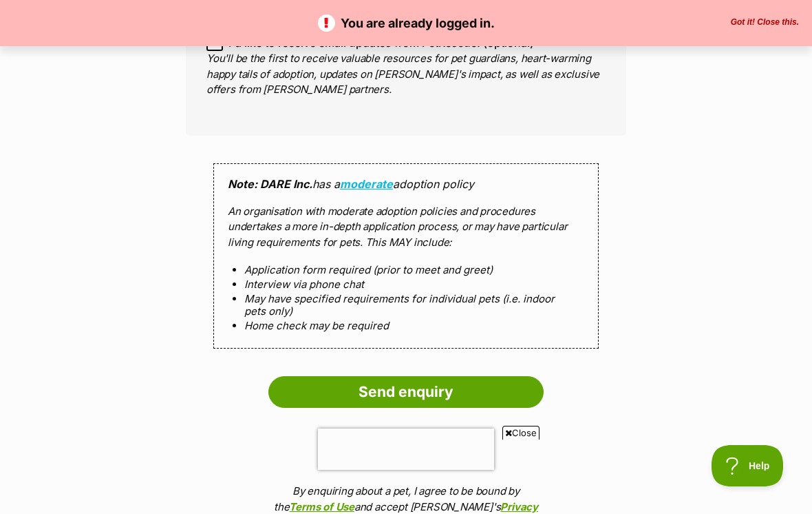 Image resolution: width=812 pixels, height=514 pixels. What do you see at coordinates (406, 305) in the screenshot?
I see `li: May have specified requirements for individual pets (i.e. indoor pets only)` at bounding box center [406, 305].